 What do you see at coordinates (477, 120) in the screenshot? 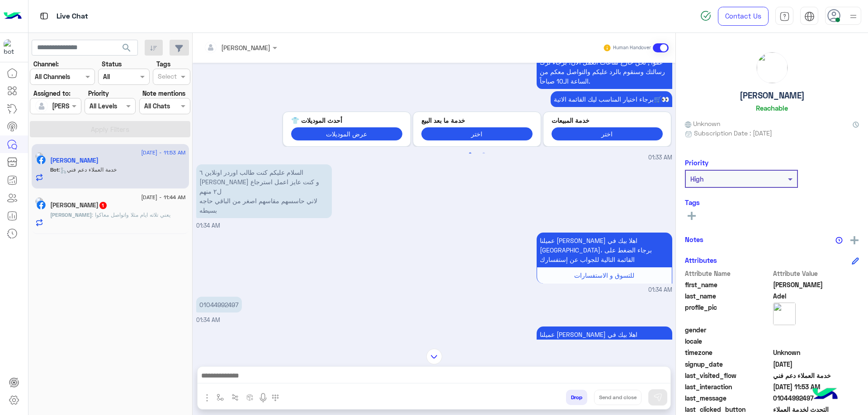
I see `p: خدمة ما بعد البيع` at bounding box center [477, 120].